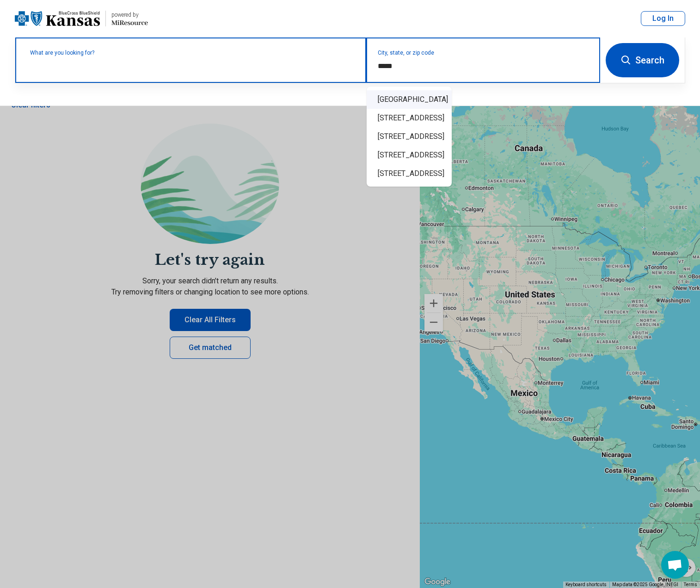 Image resolution: width=700 pixels, height=588 pixels. Describe the element at coordinates (130, 15) in the screenshot. I see `div: powered by` at that location.